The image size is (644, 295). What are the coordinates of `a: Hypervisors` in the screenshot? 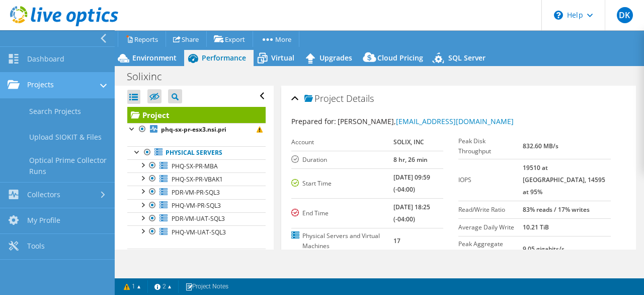 It's located at (196, 255).